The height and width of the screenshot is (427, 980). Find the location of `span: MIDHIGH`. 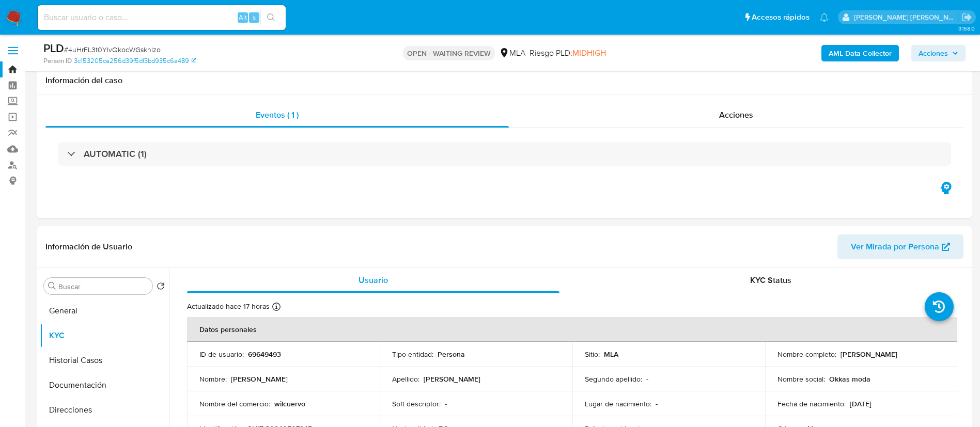

span: MIDHIGH is located at coordinates (589, 53).